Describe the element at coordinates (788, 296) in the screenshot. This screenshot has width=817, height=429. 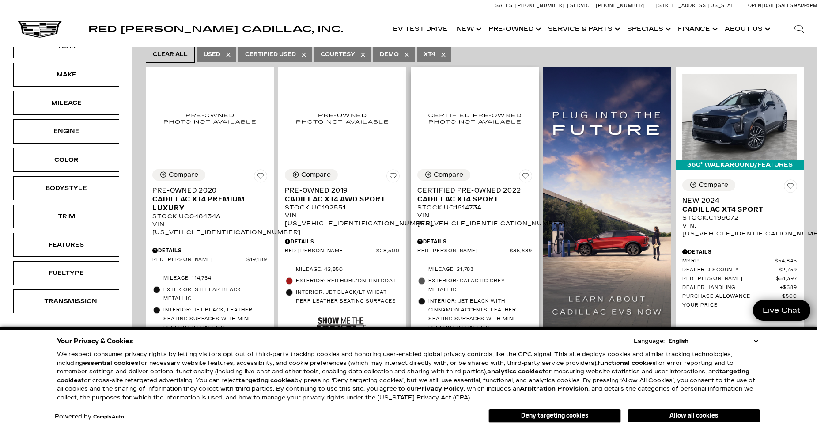
I see `span: $500` at that location.